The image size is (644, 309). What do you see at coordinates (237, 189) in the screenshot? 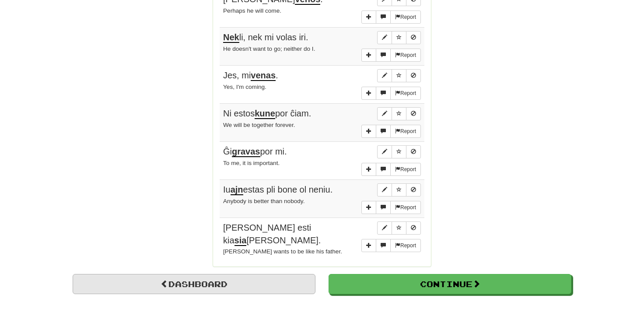
I see `u: ajn` at bounding box center [237, 189].